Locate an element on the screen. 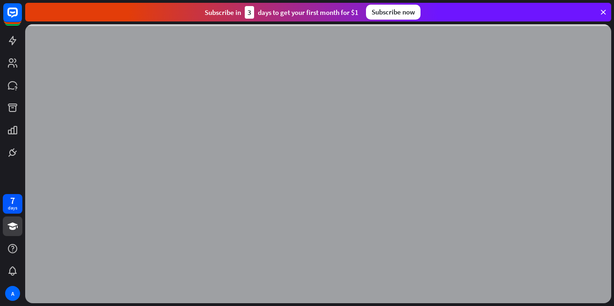  div: 3 is located at coordinates (249, 12).